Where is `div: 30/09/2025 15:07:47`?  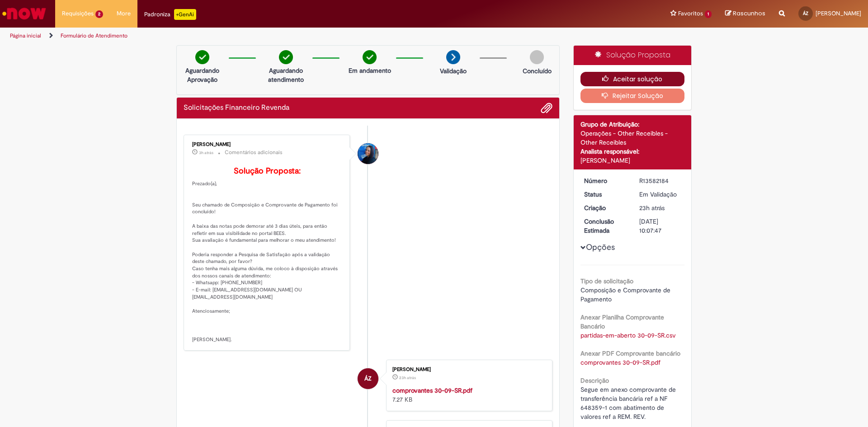
div: 30/09/2025 15:07:47 is located at coordinates (660, 208).